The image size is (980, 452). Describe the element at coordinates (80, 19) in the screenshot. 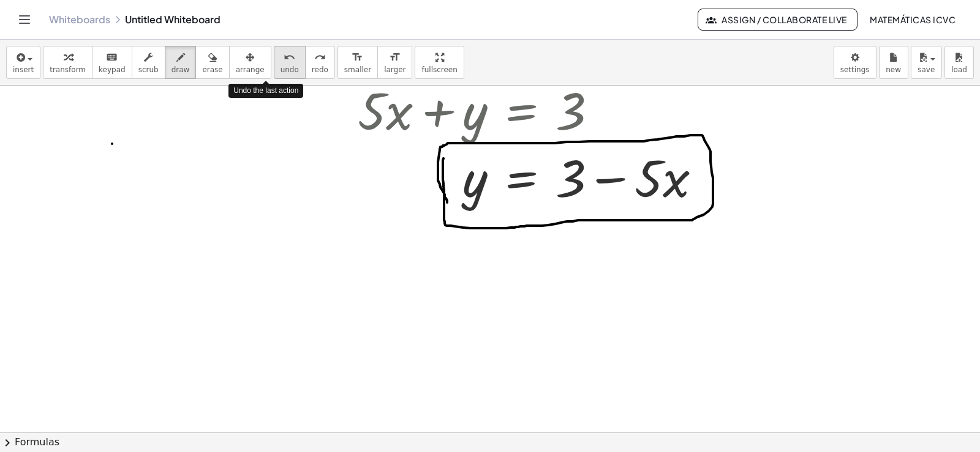

I see `a: Whiteboards` at that location.